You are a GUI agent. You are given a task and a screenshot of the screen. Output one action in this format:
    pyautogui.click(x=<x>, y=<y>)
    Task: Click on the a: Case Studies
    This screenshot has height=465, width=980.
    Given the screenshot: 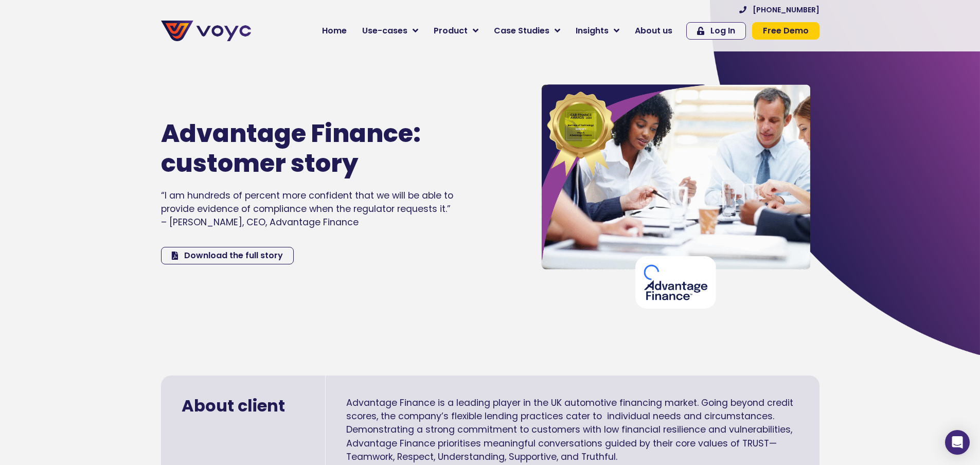 What is the action you would take?
    pyautogui.click(x=527, y=31)
    